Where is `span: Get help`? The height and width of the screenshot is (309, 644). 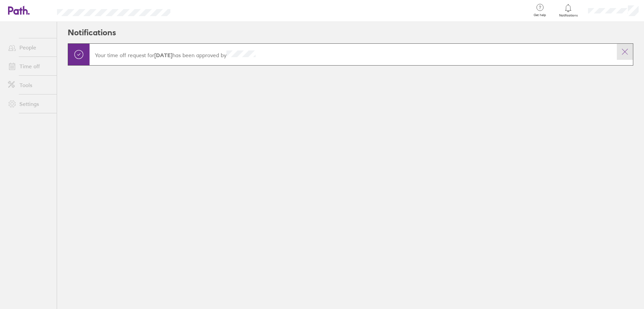 span: Get help is located at coordinates (540, 15).